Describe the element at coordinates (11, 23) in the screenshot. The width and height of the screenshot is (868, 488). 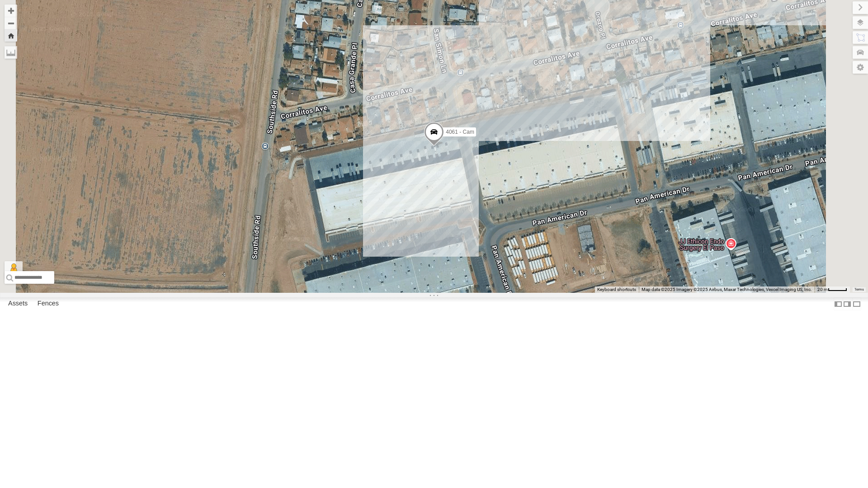
I see `button: Zoom out` at that location.